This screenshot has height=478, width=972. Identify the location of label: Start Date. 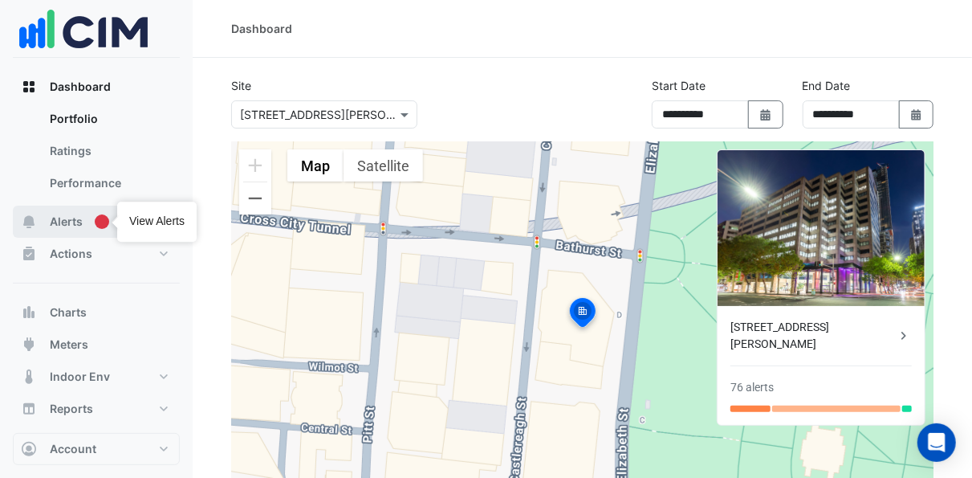
(678, 85).